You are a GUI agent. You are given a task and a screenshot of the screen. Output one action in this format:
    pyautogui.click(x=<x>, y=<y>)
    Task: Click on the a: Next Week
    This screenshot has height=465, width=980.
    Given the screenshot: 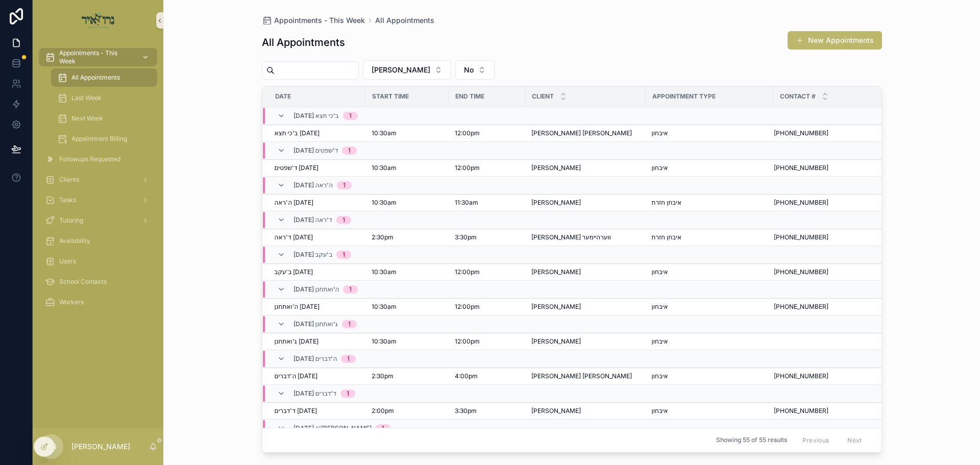 What is the action you would take?
    pyautogui.click(x=104, y=118)
    